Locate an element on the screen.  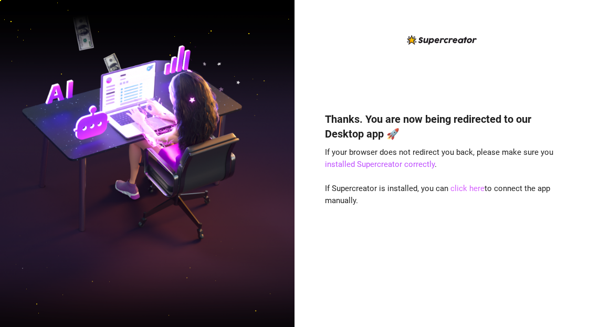
a: installed Supercreator correctly is located at coordinates (379, 164).